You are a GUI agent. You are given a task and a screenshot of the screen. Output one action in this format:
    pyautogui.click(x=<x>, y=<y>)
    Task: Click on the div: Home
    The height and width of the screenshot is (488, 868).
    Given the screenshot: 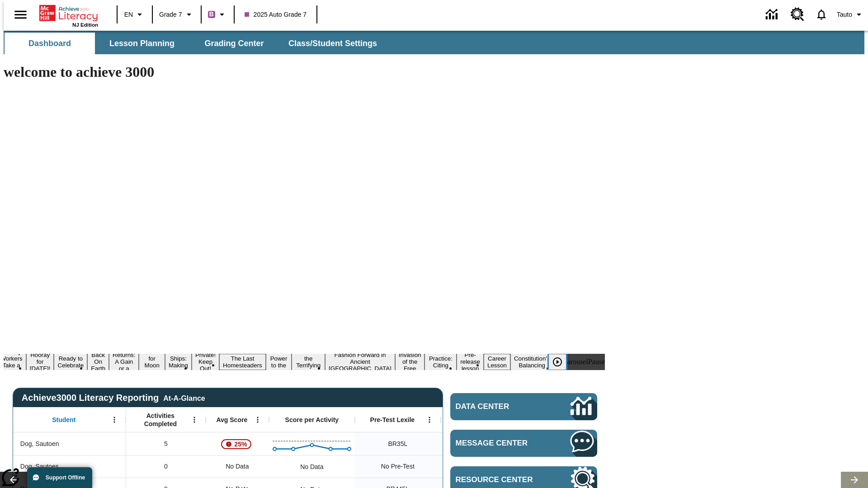 What is the action you would take?
    pyautogui.click(x=69, y=16)
    